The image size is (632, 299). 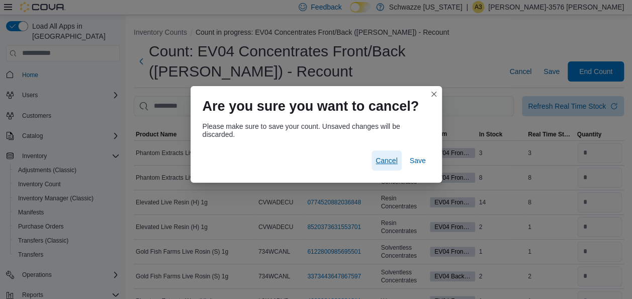 I want to click on span: Cancel, so click(x=387, y=160).